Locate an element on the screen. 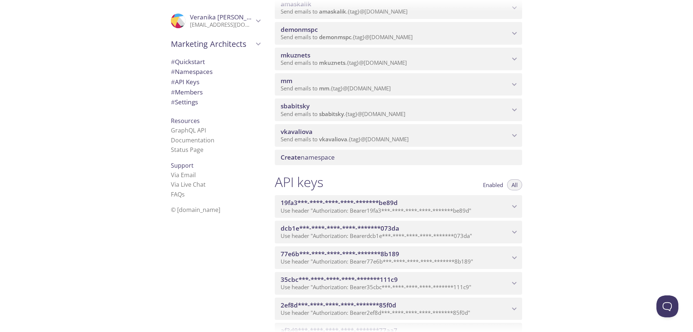 The height and width of the screenshot is (332, 693). span: API Keys is located at coordinates (185, 82).